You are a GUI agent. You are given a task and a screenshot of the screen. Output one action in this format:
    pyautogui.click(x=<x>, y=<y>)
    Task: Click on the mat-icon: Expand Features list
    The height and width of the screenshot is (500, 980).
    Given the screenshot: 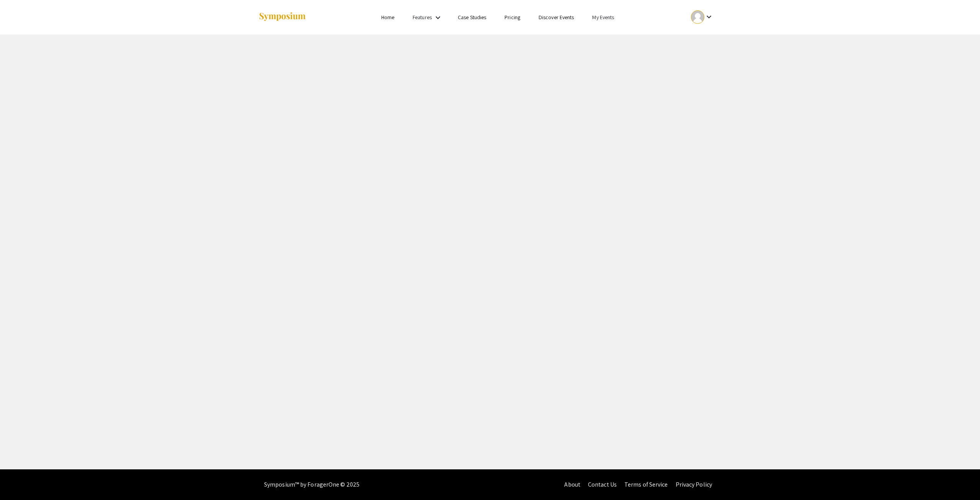 What is the action you would take?
    pyautogui.click(x=438, y=18)
    